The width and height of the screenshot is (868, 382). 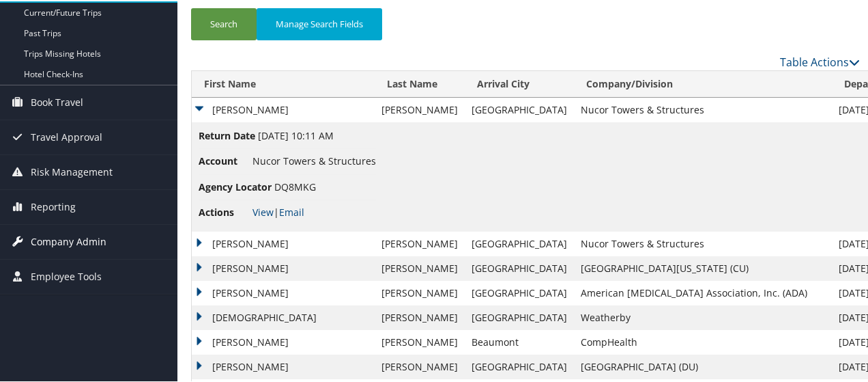 I want to click on span: Company Admin, so click(x=69, y=241).